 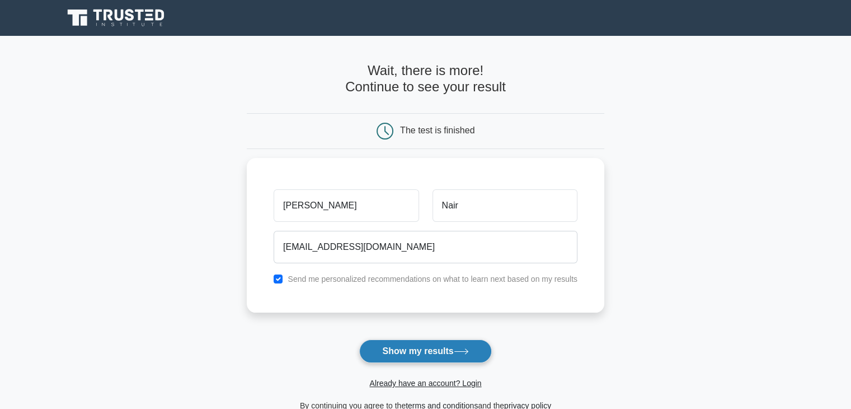 I want to click on h4: Wait, there is more! Continue to see your result, so click(x=425, y=79).